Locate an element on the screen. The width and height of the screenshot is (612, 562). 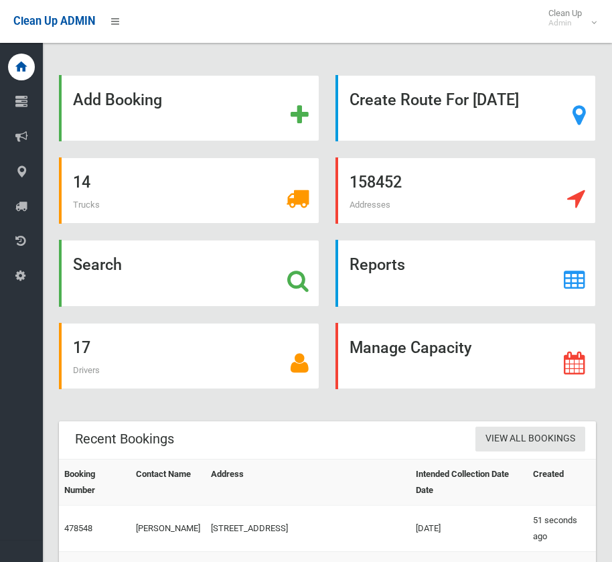
a: View All Bookings is located at coordinates (531, 439).